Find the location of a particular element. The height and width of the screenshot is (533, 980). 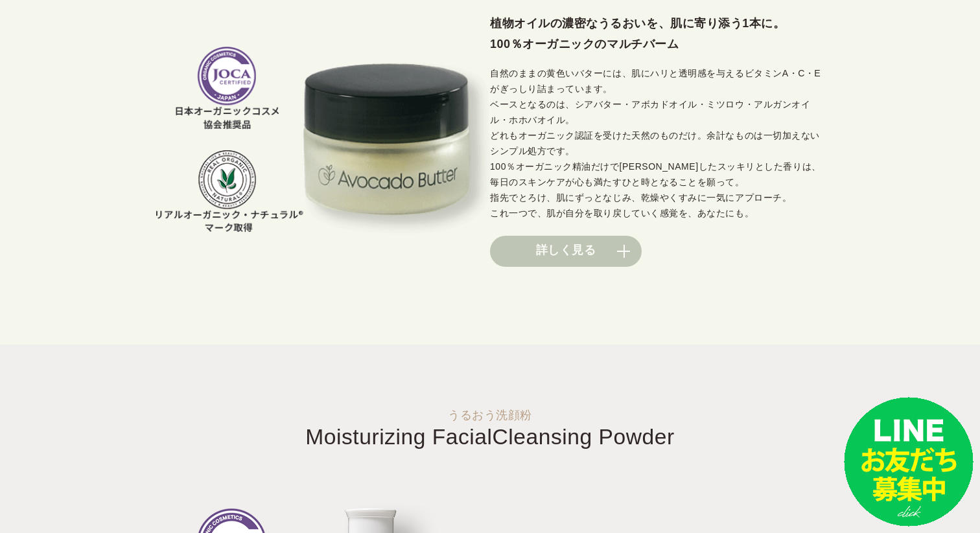

img: small_line.png is located at coordinates (909, 462).